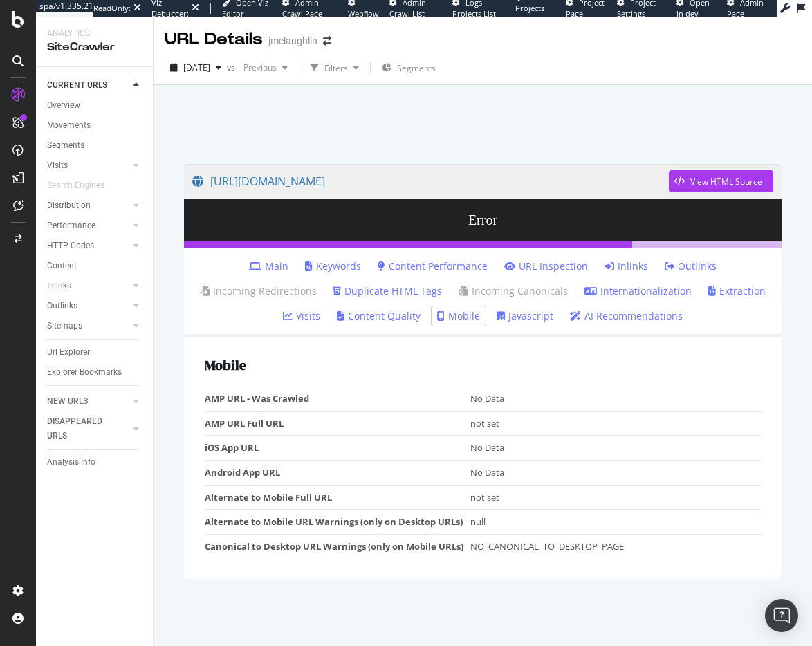 The width and height of the screenshot is (812, 646). Describe the element at coordinates (530, 13) in the screenshot. I see `span: Projects List` at that location.